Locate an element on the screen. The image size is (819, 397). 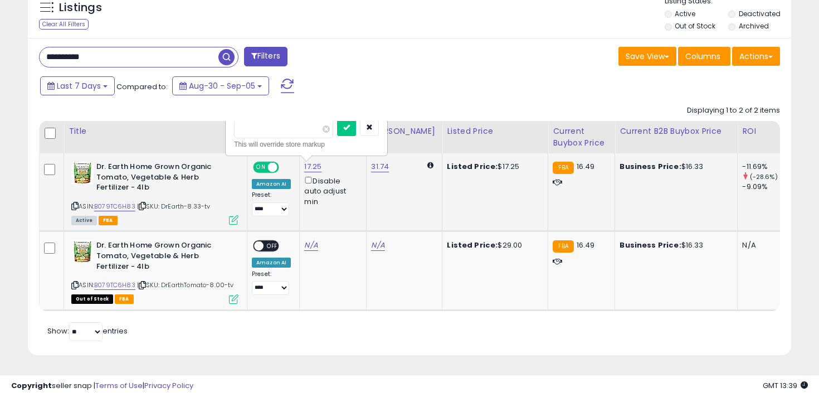
button: Filters is located at coordinates (266, 56).